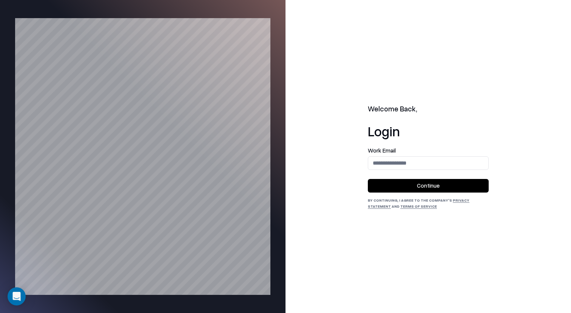 This screenshot has width=571, height=313. I want to click on div: By continuing, I agree to the Company's and, so click(429, 203).